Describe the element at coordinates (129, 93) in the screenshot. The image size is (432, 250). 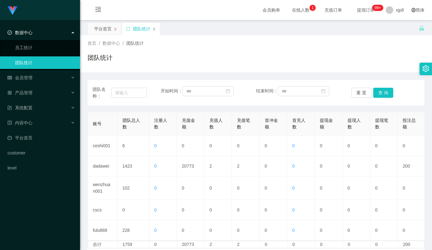
I see `input: 请输入` at that location.